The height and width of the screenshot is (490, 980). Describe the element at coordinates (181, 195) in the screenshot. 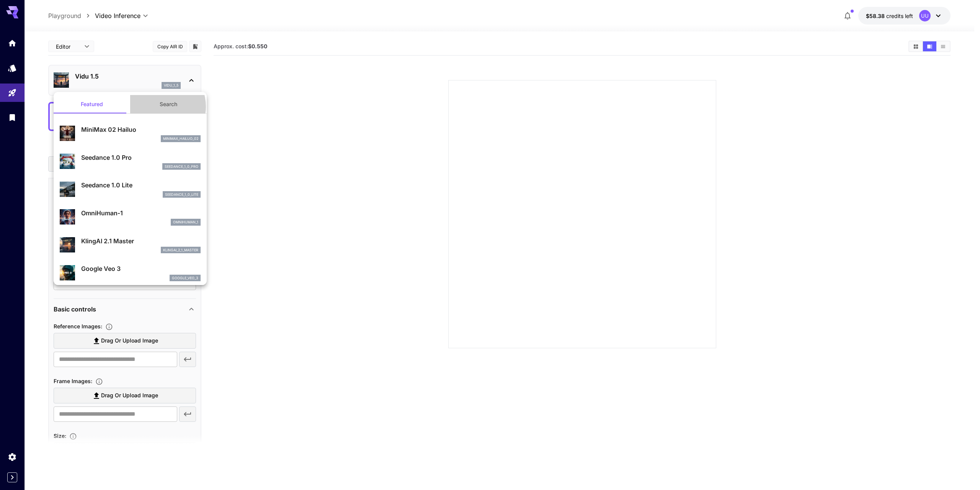

I see `p: seedance_1_0_lite` at that location.